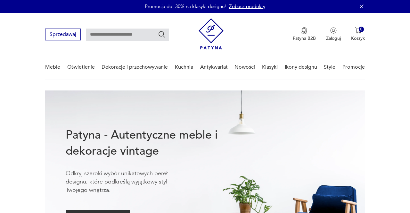  I want to click on img: Ikona medalu, so click(305, 31).